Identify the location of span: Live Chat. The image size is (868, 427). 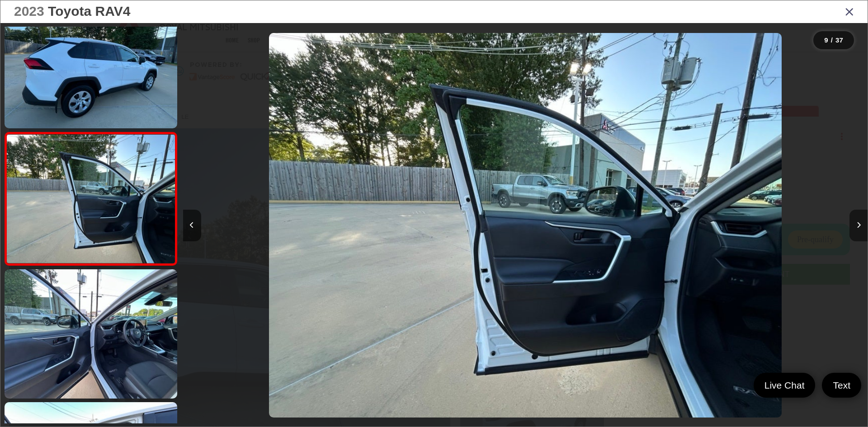
(785, 385).